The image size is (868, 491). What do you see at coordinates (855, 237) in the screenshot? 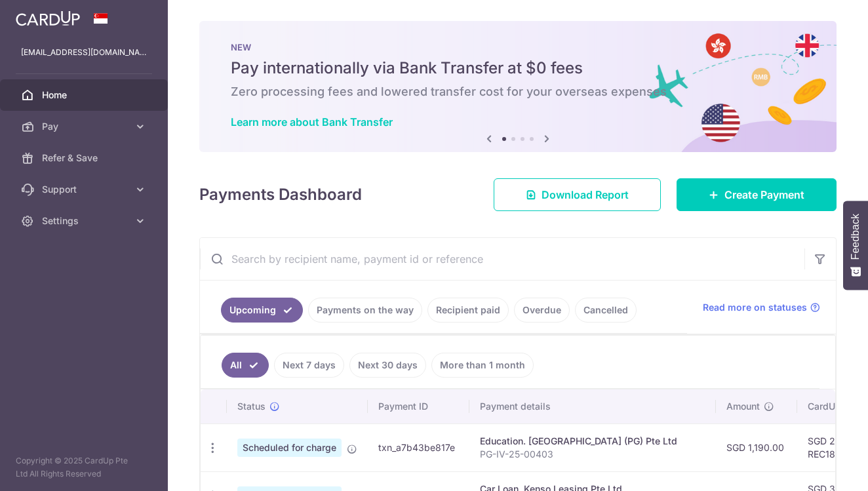
I see `span: Feedback` at bounding box center [855, 237].